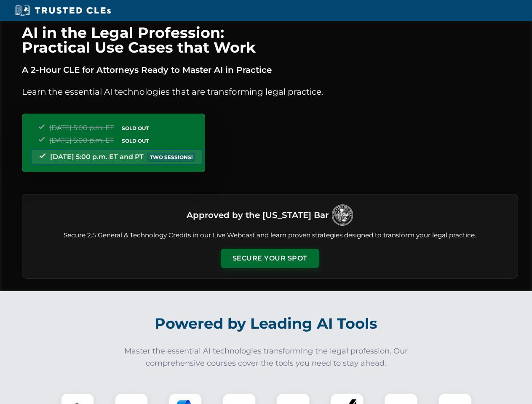 The image size is (532, 404). What do you see at coordinates (270, 40) in the screenshot?
I see `h1: AI in the Legal Profession: Practical Use Cases that Work` at bounding box center [270, 40].